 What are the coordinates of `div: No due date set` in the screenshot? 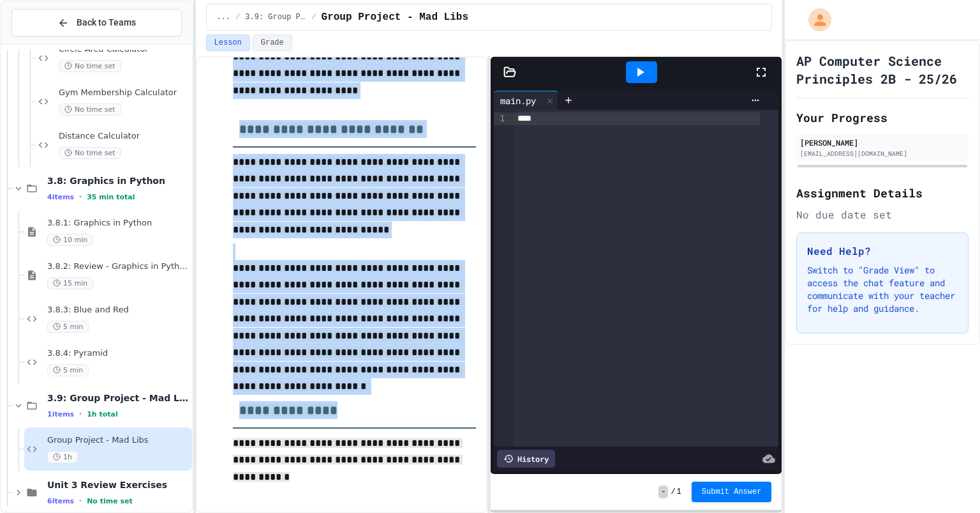 It's located at (883, 214).